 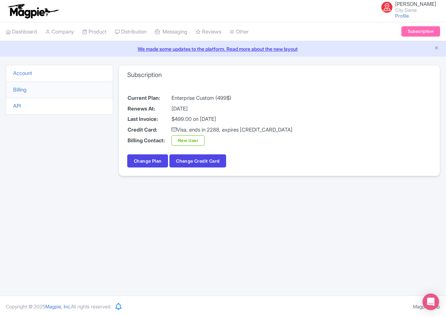 I want to click on a: Change Plan, so click(x=148, y=161).